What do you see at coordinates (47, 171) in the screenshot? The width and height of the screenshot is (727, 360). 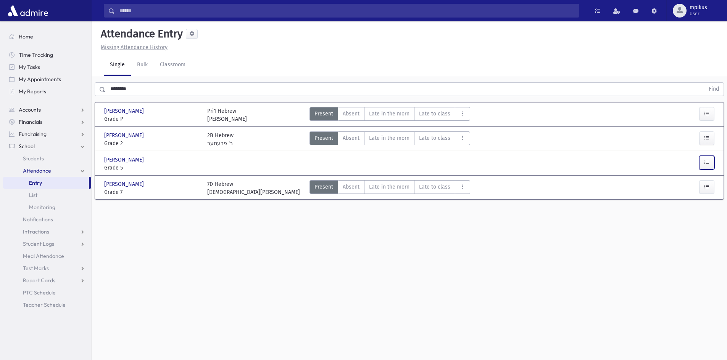 I see `a: Attendance` at bounding box center [47, 171].